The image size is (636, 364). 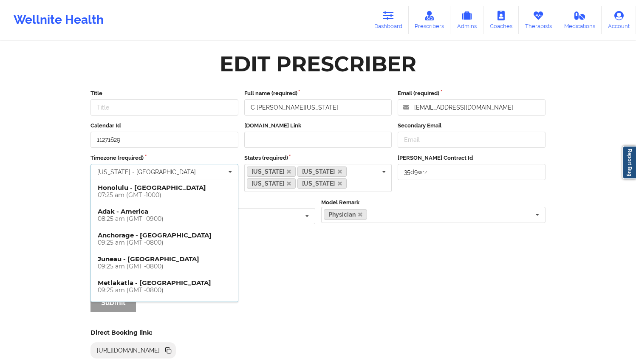 What do you see at coordinates (164, 215) in the screenshot?
I see `h4: Adak - America` at bounding box center [164, 215].